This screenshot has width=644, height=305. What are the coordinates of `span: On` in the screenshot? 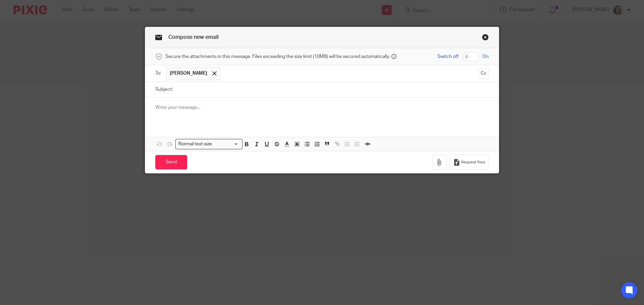 It's located at (485, 57).